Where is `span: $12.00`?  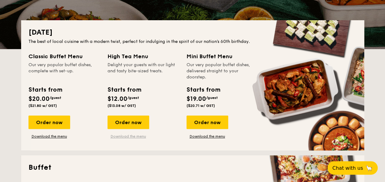
span: $12.00 is located at coordinates (117, 99).